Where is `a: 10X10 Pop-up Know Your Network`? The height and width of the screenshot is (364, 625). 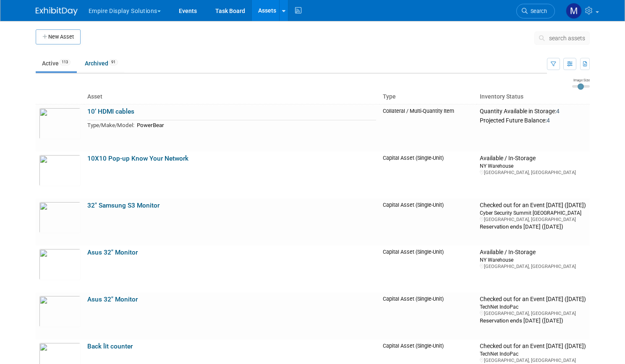 a: 10X10 Pop-up Know Your Network is located at coordinates (137, 159).